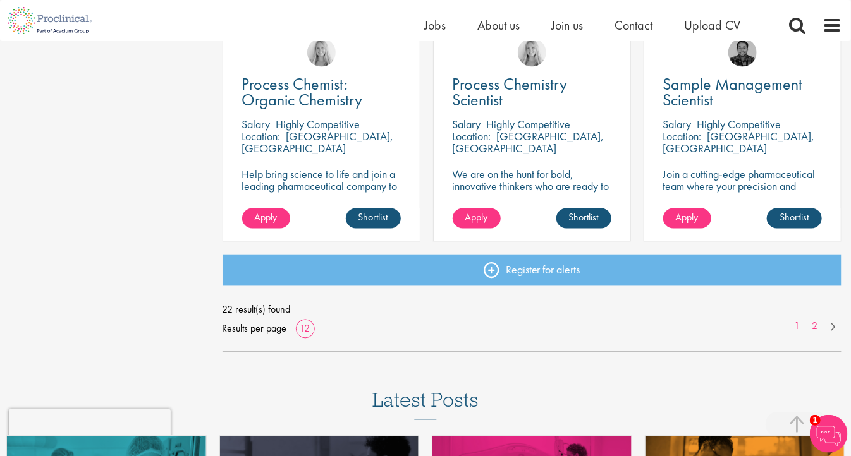 This screenshot has width=851, height=456. I want to click on img: Chatbot, so click(828, 434).